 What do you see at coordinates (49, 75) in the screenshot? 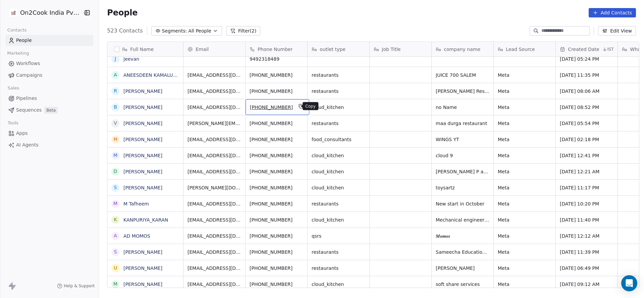
I see `a: Campaigns` at bounding box center [49, 75].